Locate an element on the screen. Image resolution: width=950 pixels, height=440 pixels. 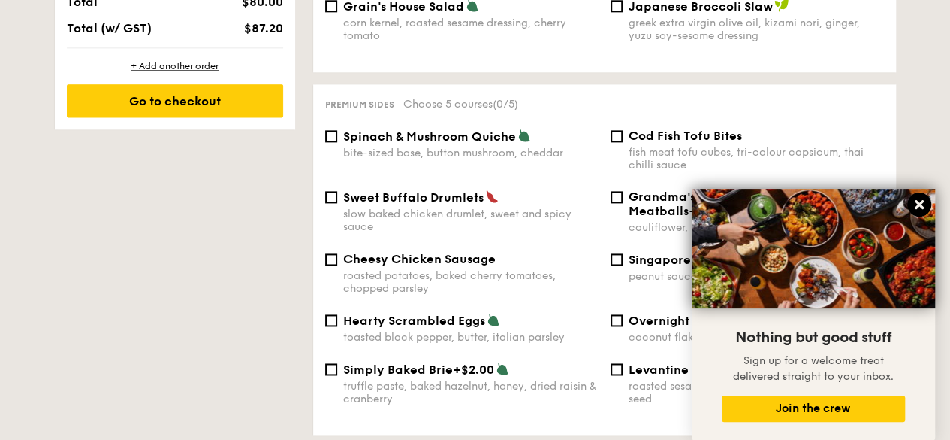
button: Join the crew is located at coordinates (814, 408).